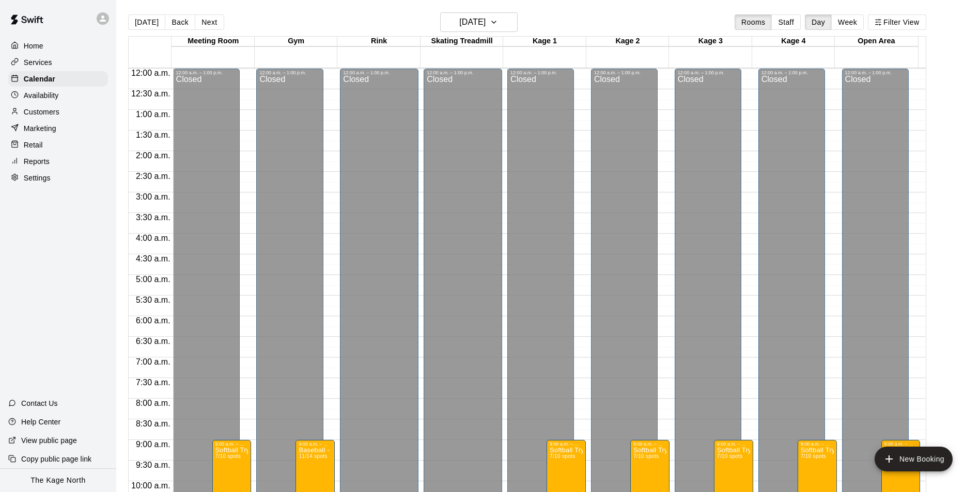 The width and height of the screenshot is (980, 492). What do you see at coordinates (379, 41) in the screenshot?
I see `div: Rink` at bounding box center [379, 41].